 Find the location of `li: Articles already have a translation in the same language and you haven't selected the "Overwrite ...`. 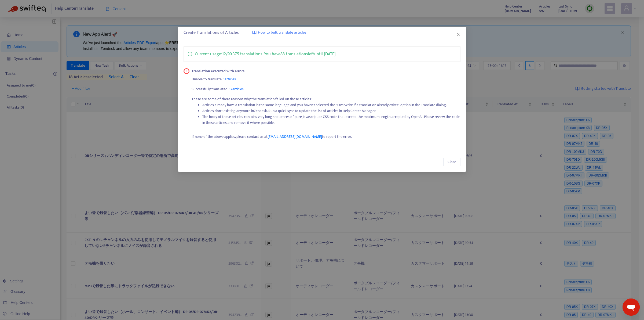

li: Articles already have a translation in the same language and you haven't selected the "Overwrite ... is located at coordinates (332, 105).